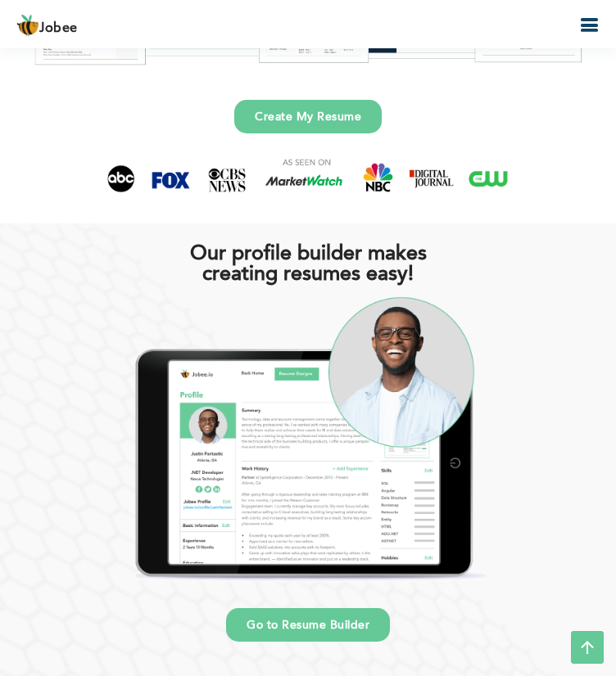 The height and width of the screenshot is (676, 616). What do you see at coordinates (28, 26) in the screenshot?
I see `img: jobee.io` at bounding box center [28, 26].